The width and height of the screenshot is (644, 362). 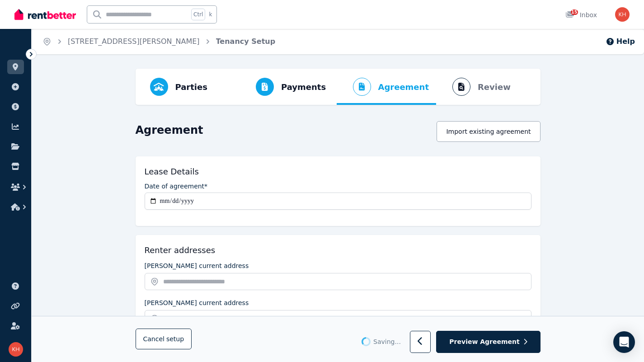 What do you see at coordinates (488, 132) in the screenshot?
I see `button: Import existing agreement` at bounding box center [488, 132].